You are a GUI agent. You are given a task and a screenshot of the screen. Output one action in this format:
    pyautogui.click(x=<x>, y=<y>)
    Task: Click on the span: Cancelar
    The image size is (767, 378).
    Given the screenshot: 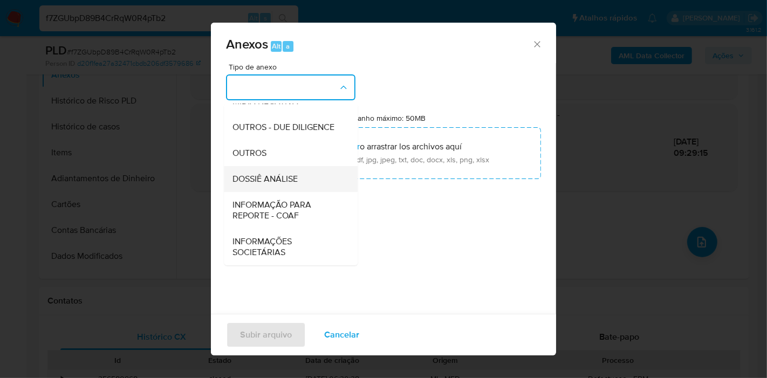 What is the action you would take?
    pyautogui.click(x=341, y=335)
    